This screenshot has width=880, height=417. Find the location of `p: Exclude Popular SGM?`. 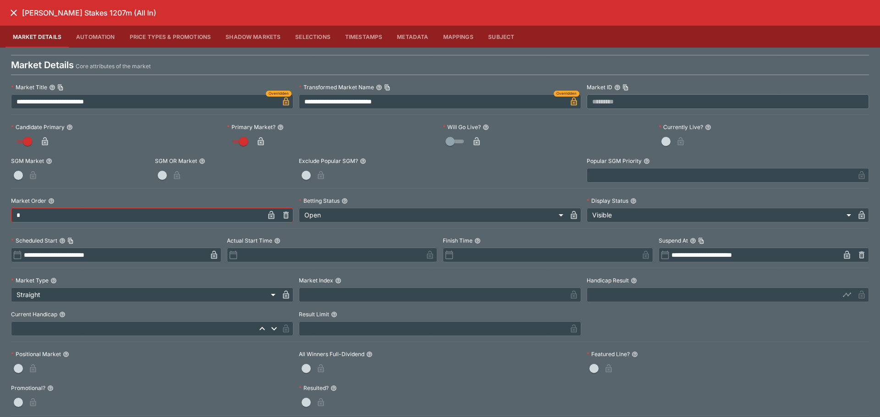

p: Exclude Popular SGM? is located at coordinates (328, 161).